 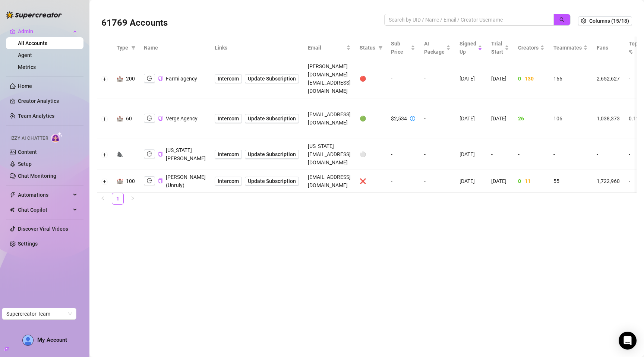 I want to click on span: Teammates, so click(x=568, y=48).